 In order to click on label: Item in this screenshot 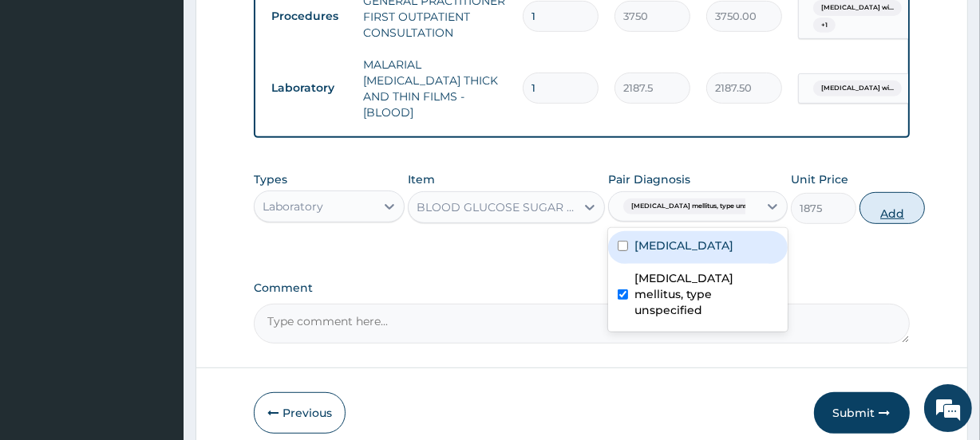, I will do `click(421, 180)`.